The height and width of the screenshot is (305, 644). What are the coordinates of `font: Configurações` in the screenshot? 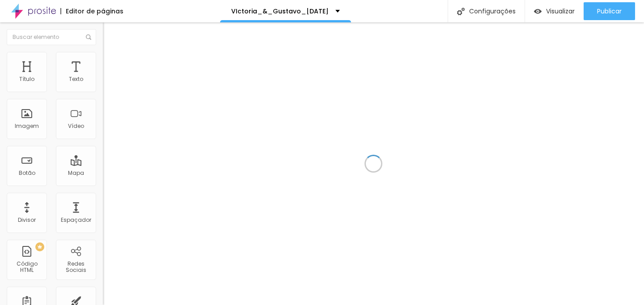 It's located at (492, 11).